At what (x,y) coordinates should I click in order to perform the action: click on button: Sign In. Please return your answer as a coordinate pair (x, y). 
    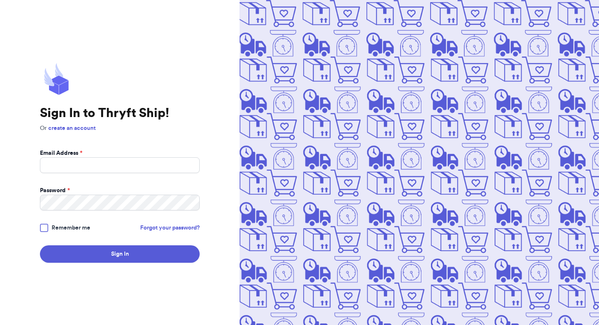
    Looking at the image, I should click on (120, 254).